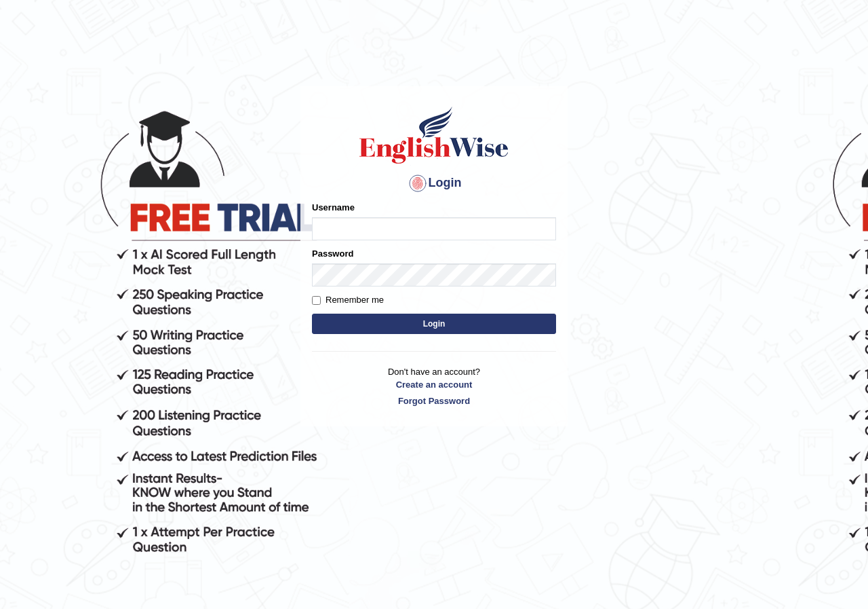 The image size is (868, 609). What do you see at coordinates (434, 324) in the screenshot?
I see `button: Login` at bounding box center [434, 324].